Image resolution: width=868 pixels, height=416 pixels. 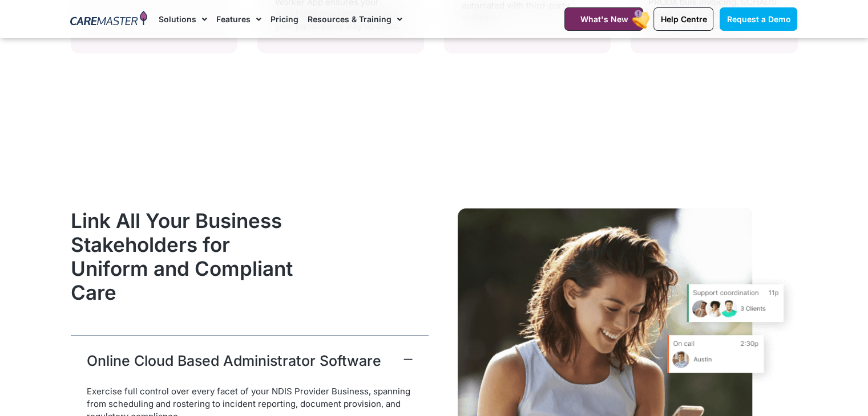 I want to click on div: Online Cloud Based Administrator Software, so click(x=249, y=361).